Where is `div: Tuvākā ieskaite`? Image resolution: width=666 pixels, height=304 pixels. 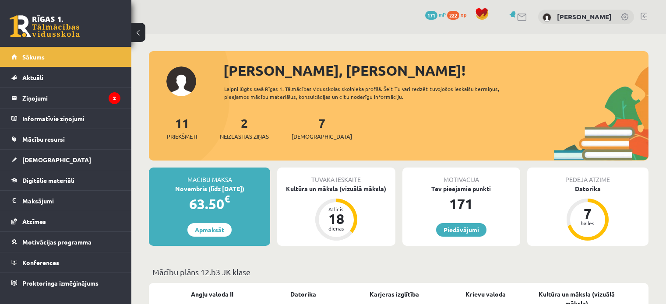
div: Tuvākā ieskaite is located at coordinates (336, 176).